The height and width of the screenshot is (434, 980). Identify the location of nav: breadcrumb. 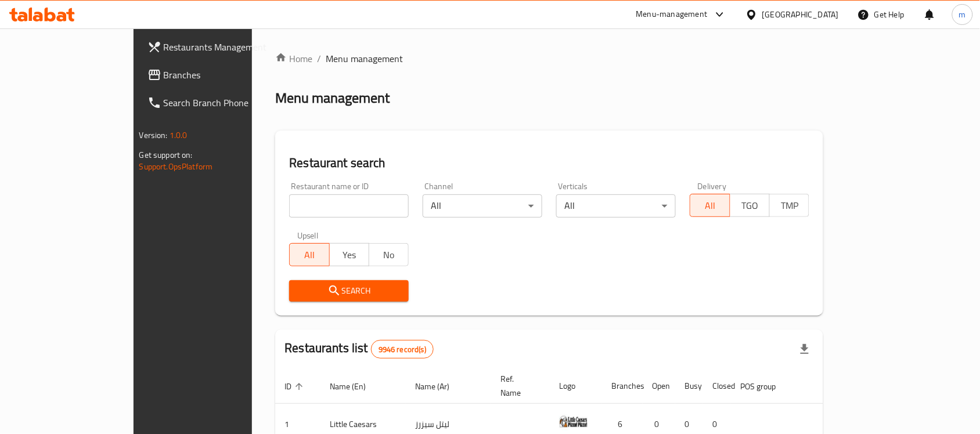
(549, 59).